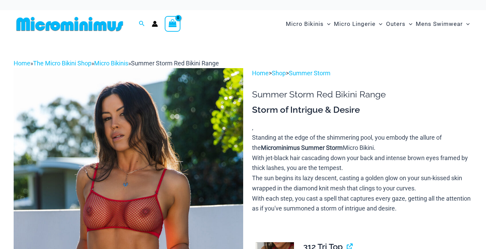  What do you see at coordinates (173, 24) in the screenshot?
I see `a: View Shopping Cart, empty` at bounding box center [173, 24].